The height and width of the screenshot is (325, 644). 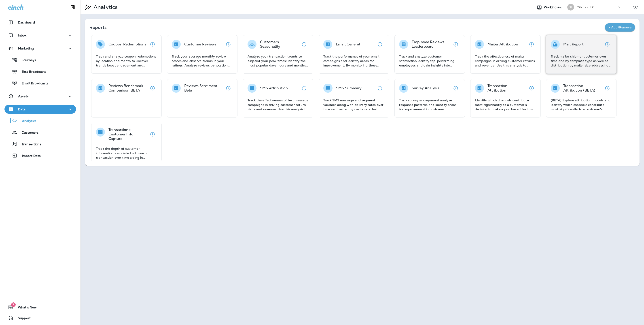 I want to click on p: Survey Analysis, so click(x=426, y=88).